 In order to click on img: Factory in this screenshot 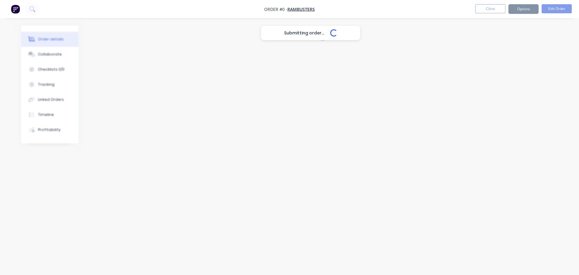, I will do `click(15, 9)`.